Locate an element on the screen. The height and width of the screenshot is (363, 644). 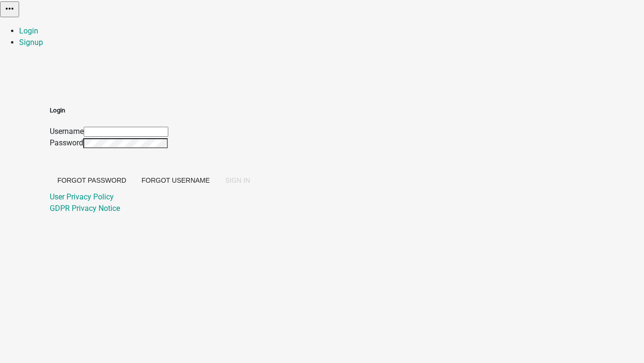
button: Forgot Password is located at coordinates (91, 180).